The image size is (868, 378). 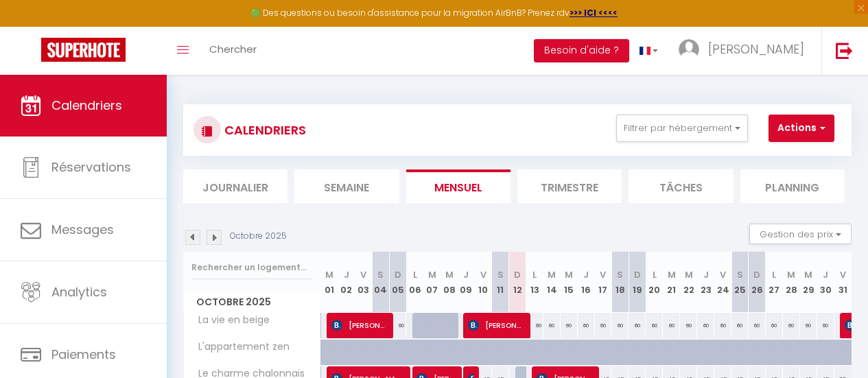 I want to click on span: Messages, so click(x=82, y=229).